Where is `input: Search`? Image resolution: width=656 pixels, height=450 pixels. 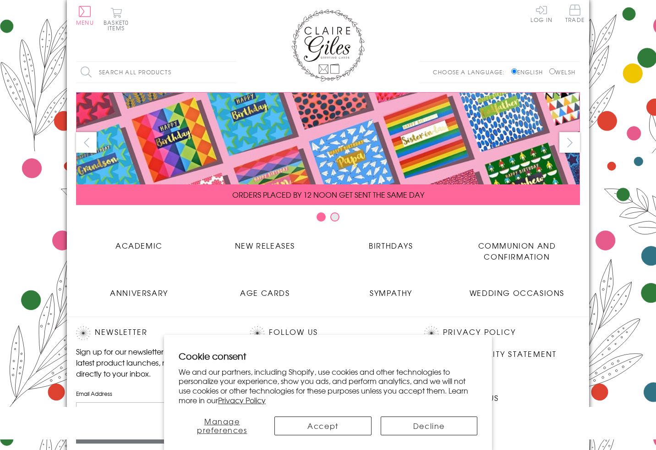
input: Search is located at coordinates (232, 72).